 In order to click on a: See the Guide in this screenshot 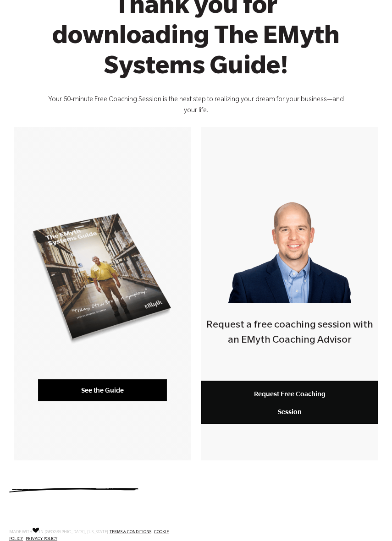, I will do `click(102, 390)`.